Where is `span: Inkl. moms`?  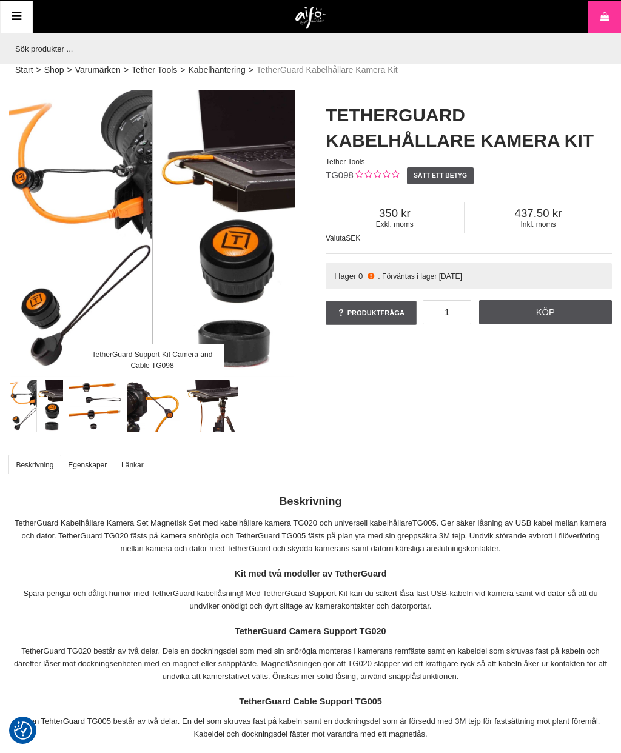
span: Inkl. moms is located at coordinates (538, 224).